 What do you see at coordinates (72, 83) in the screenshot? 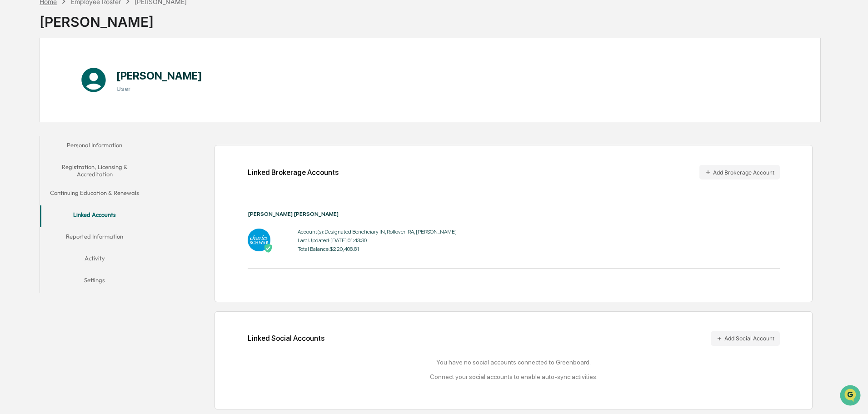
I see `div: We're available if you need us!` at bounding box center [72, 83].